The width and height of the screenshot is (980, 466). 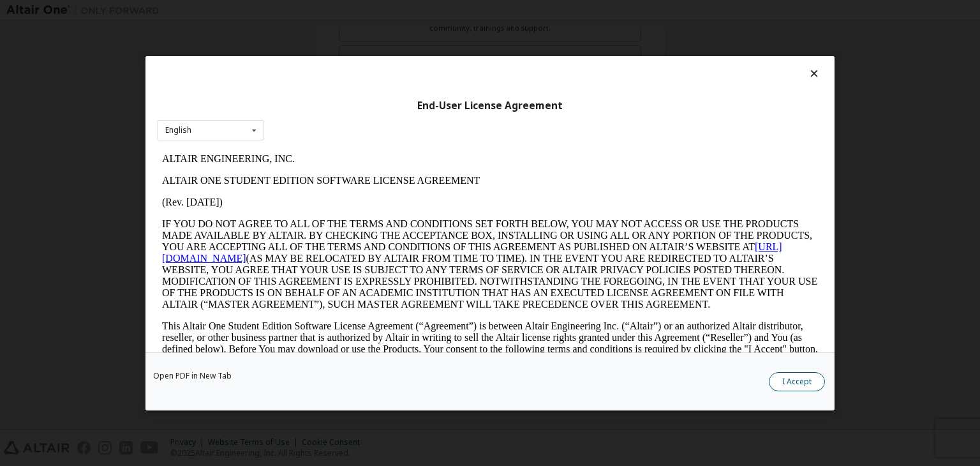 What do you see at coordinates (192, 376) in the screenshot?
I see `a: Open PDF in New Tab` at bounding box center [192, 376].